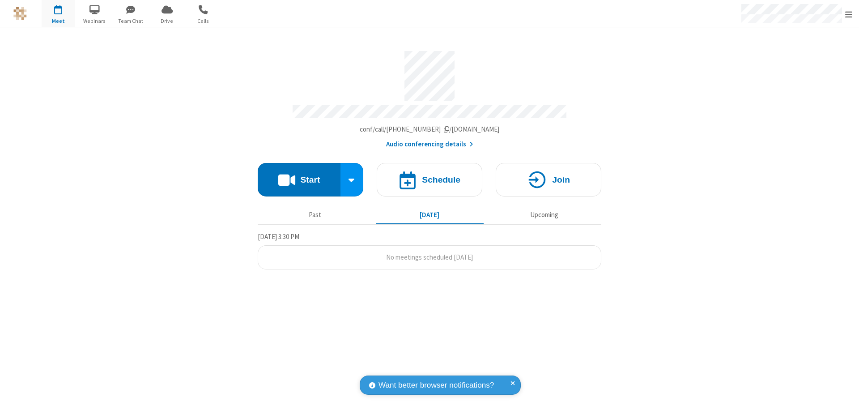  Describe the element at coordinates (299, 179) in the screenshot. I see `button: Start` at that location.